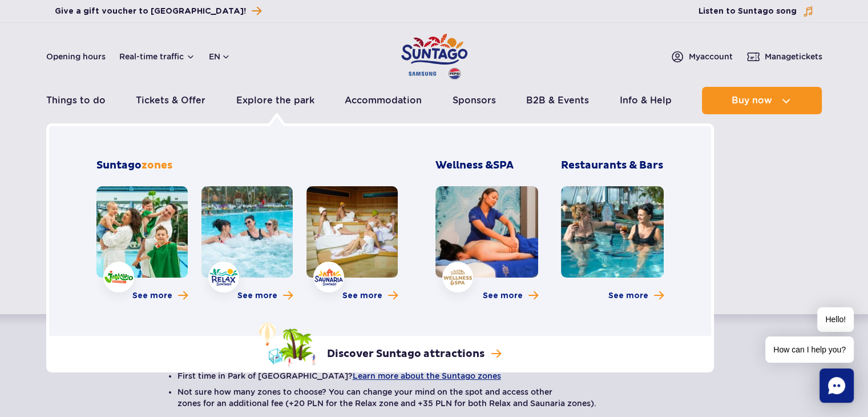 The width and height of the screenshot is (868, 417). What do you see at coordinates (157, 56) in the screenshot?
I see `button: Real-time traffic` at bounding box center [157, 56].